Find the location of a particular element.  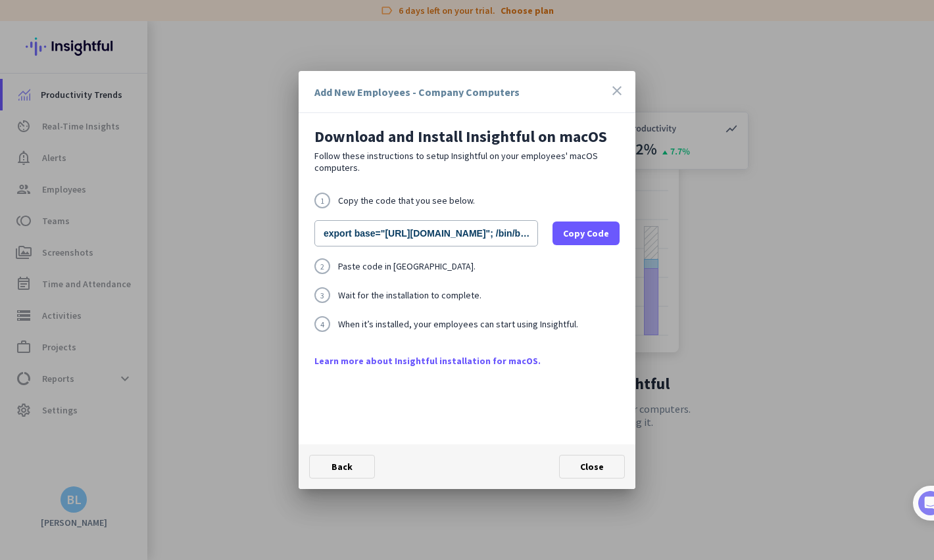

span: Back is located at coordinates (342, 467).